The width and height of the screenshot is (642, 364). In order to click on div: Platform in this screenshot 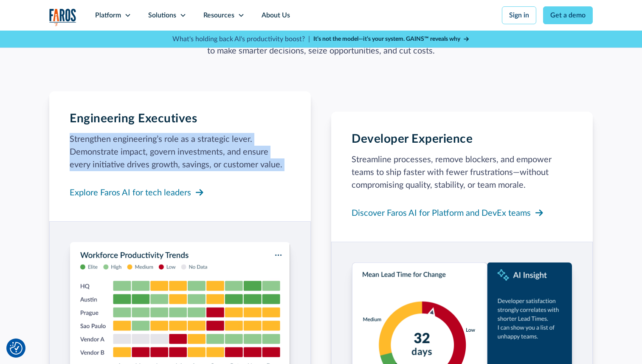, I will do `click(108, 16)`.